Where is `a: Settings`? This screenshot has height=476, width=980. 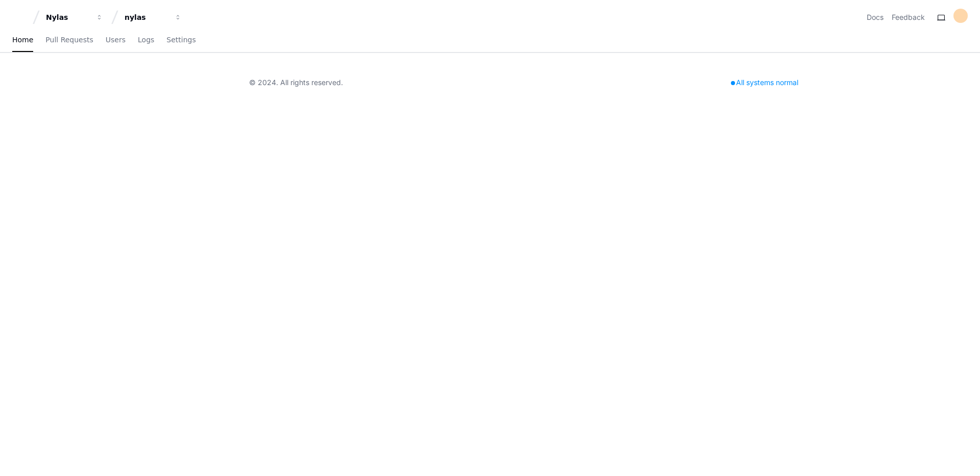 a: Settings is located at coordinates (181, 40).